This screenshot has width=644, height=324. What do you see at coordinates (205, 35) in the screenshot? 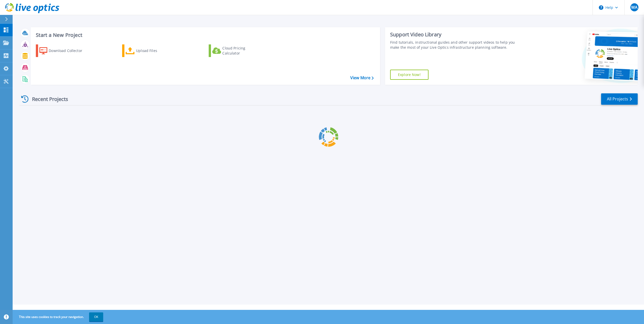
I see `h3: Start a New Project` at bounding box center [205, 35].